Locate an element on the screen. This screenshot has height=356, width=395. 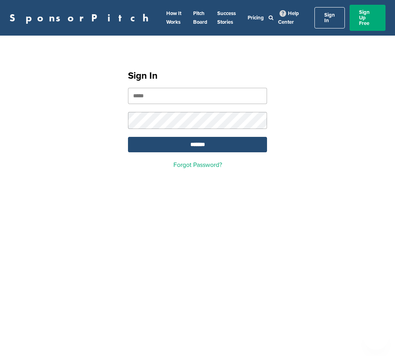
a: Sign Up Free is located at coordinates (367, 18).